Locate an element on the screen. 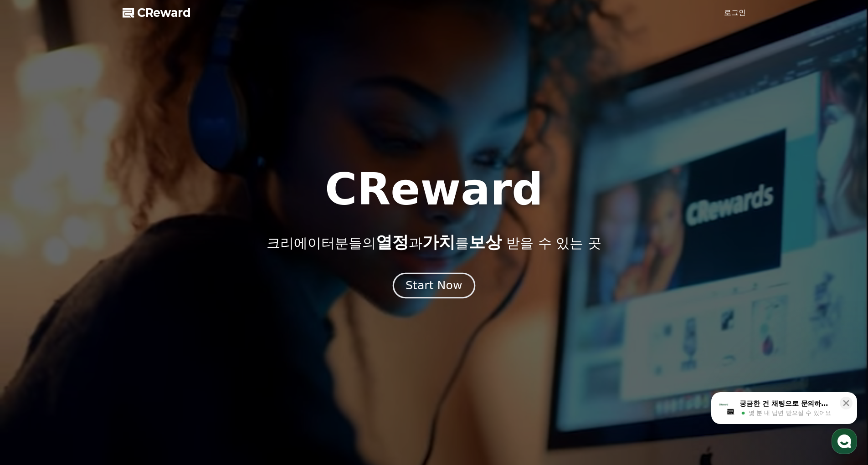  a: Start Now is located at coordinates (434, 287).